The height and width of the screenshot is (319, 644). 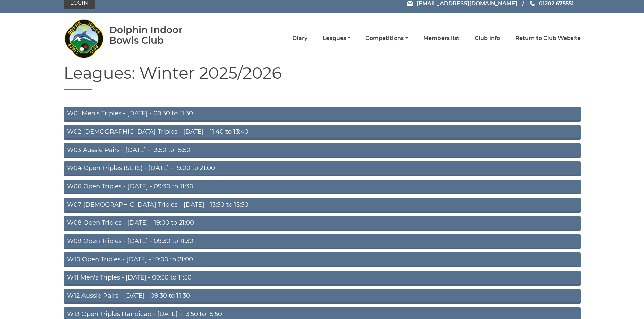 What do you see at coordinates (386, 38) in the screenshot?
I see `a: Competitions` at bounding box center [386, 38].